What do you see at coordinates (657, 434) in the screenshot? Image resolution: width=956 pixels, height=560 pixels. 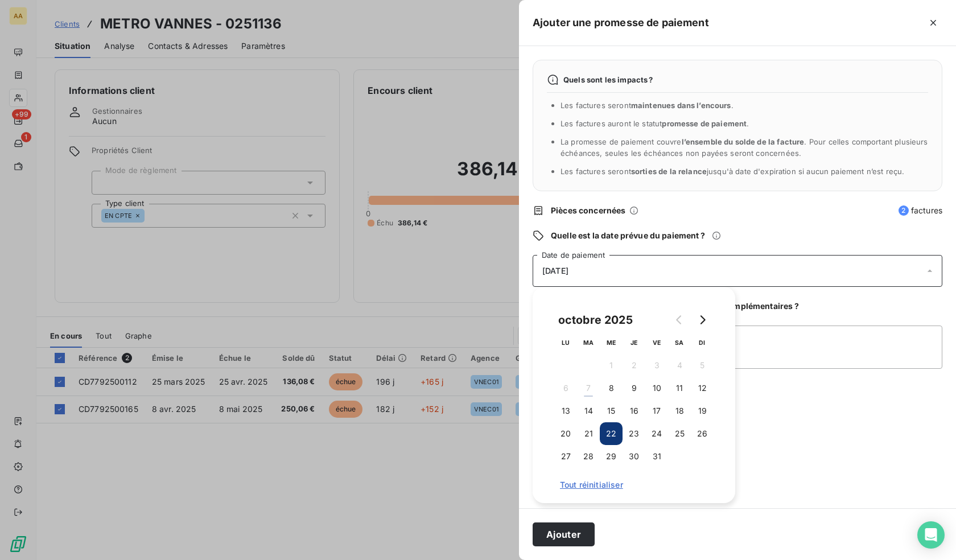 I see `button: 24` at bounding box center [657, 434].